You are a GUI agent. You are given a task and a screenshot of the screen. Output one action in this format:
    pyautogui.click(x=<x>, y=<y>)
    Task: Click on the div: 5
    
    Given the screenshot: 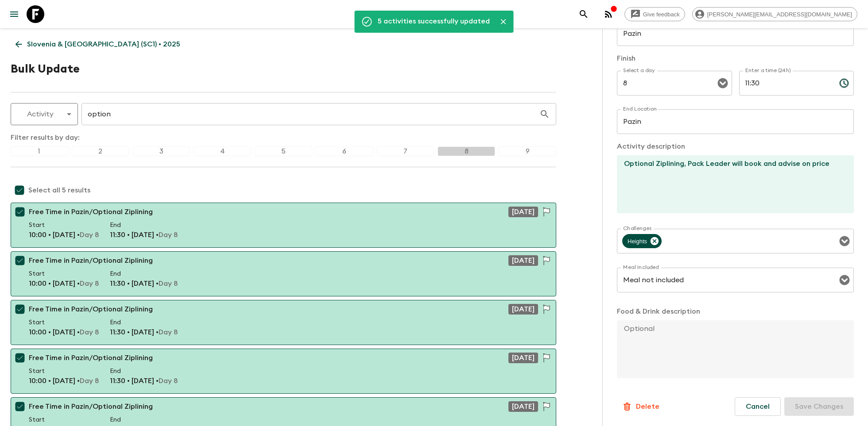 What is the action you would take?
    pyautogui.click(x=283, y=151)
    